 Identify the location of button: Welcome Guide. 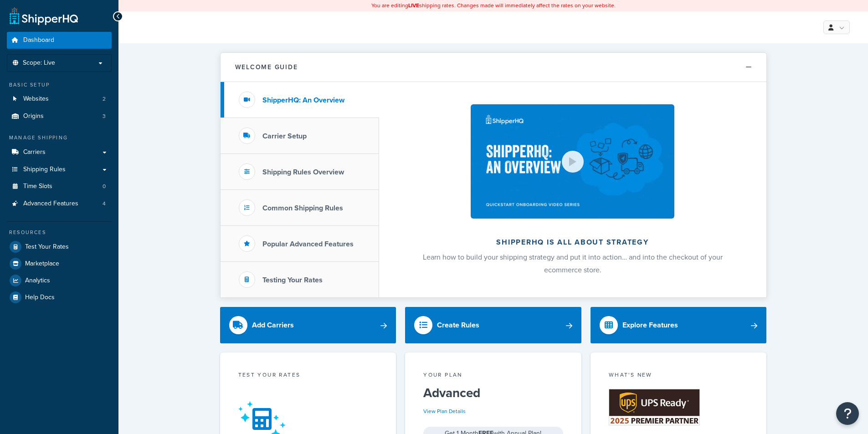
(494, 68).